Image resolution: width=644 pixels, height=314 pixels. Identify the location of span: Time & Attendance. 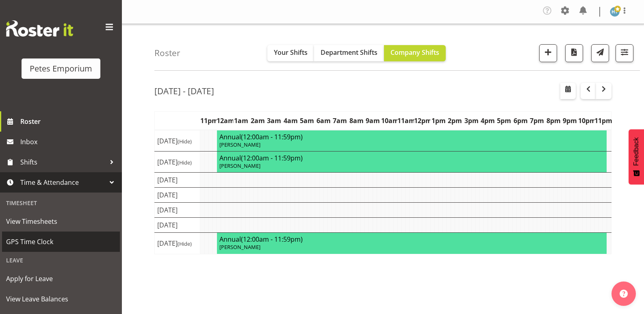
(63, 183).